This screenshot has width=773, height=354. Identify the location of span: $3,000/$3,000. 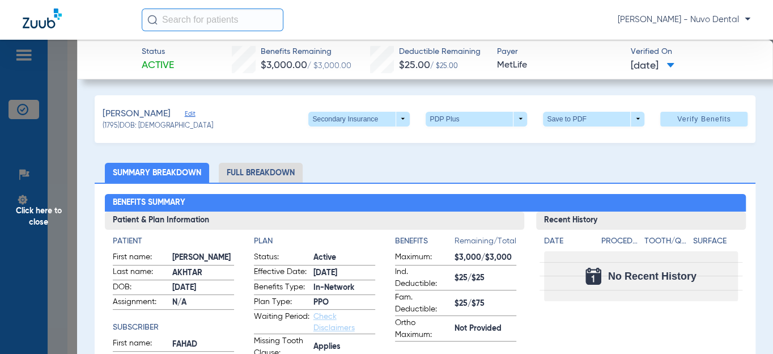
(485, 257).